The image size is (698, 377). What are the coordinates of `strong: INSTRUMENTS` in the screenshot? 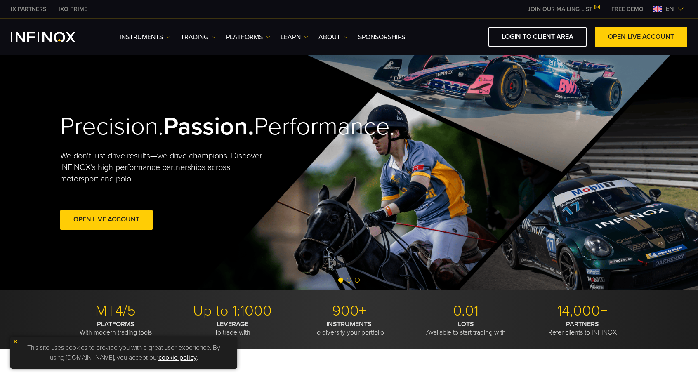 It's located at (349, 324).